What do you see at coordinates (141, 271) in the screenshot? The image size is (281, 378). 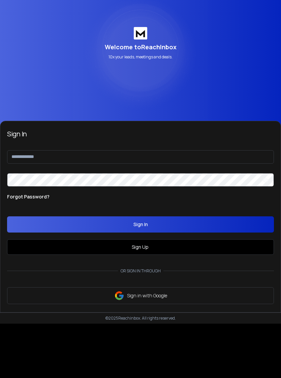 I see `p: Or sign in through` at bounding box center [141, 271].